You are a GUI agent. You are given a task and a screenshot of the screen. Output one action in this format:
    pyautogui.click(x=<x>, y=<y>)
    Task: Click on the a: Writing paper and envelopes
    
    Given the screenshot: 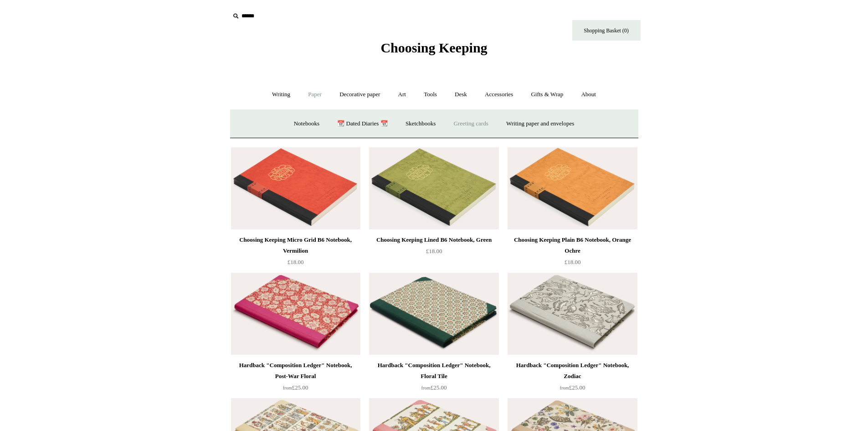 What is the action you would take?
    pyautogui.click(x=540, y=124)
    